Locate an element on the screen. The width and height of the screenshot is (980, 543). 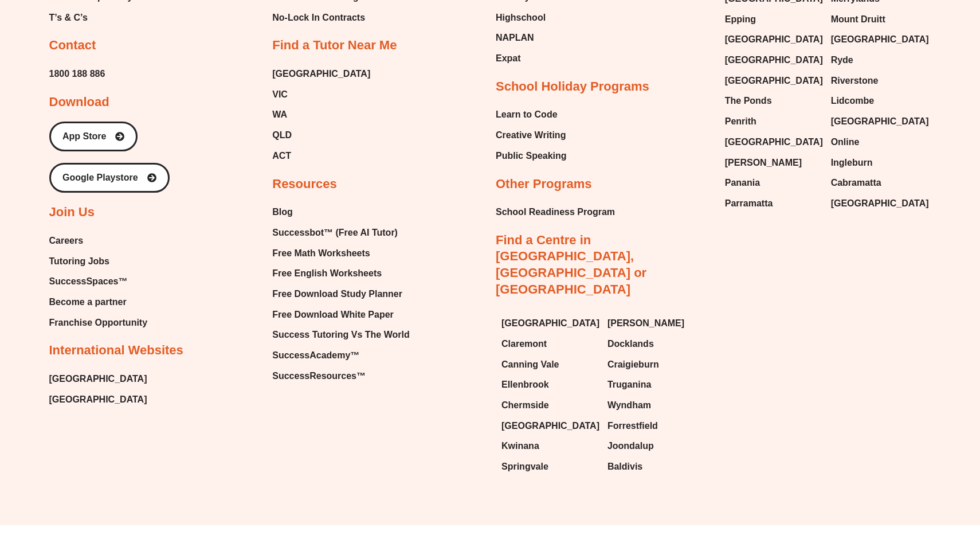
span: Ingleburn is located at coordinates (851, 163).